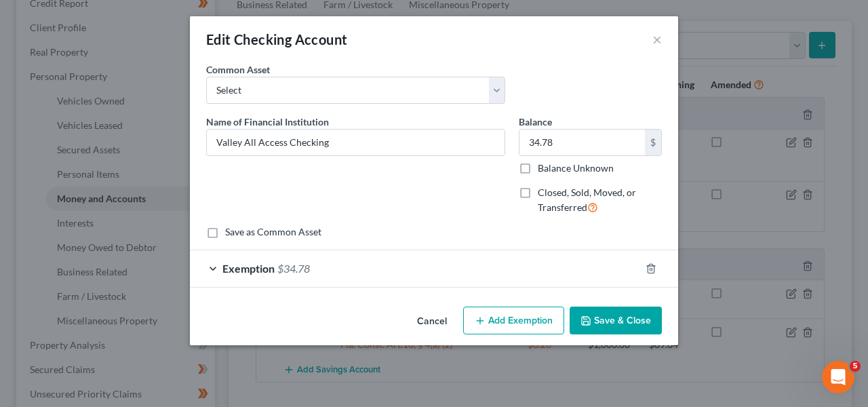 The width and height of the screenshot is (868, 407). Describe the element at coordinates (616, 321) in the screenshot. I see `button: Save & Close` at that location.